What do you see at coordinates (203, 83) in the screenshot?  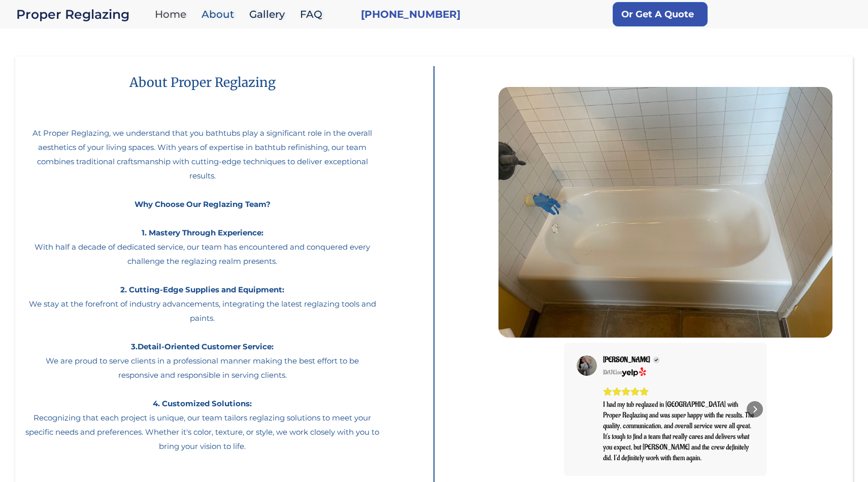 I see `h1: About Proper Reglazing` at bounding box center [203, 83].